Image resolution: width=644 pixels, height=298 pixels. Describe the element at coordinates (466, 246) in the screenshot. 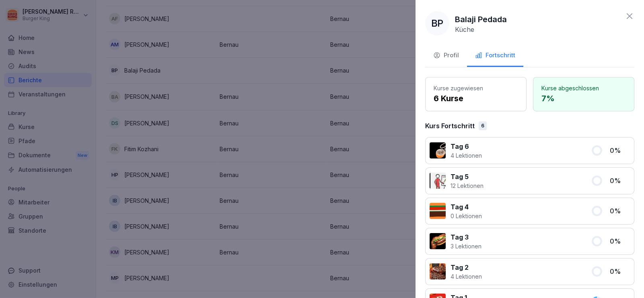

I see `p: 3 Lektionen` at that location.